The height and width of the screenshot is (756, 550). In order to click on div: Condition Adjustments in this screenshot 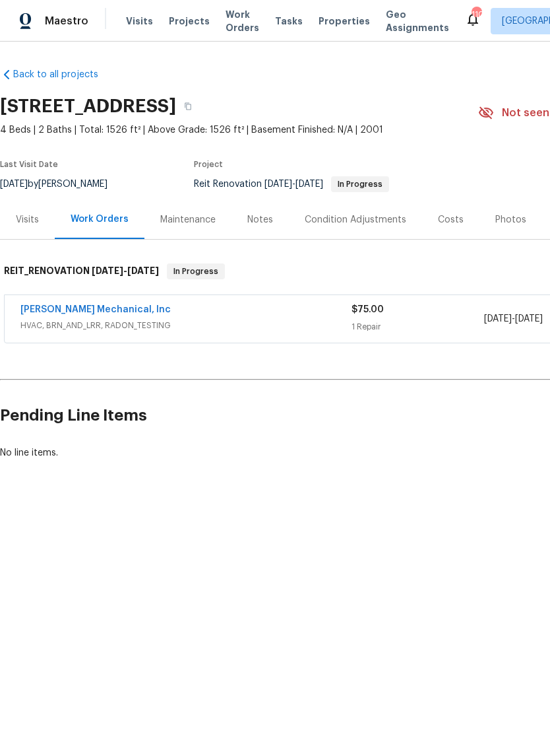, I will do `click(356, 220)`.